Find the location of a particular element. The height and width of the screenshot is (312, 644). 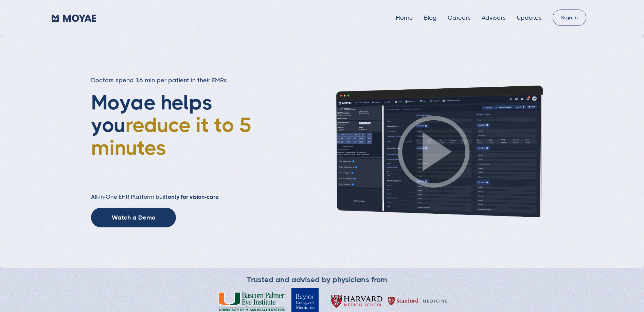

div: Trusted and advised by physicians from is located at coordinates (317, 280).